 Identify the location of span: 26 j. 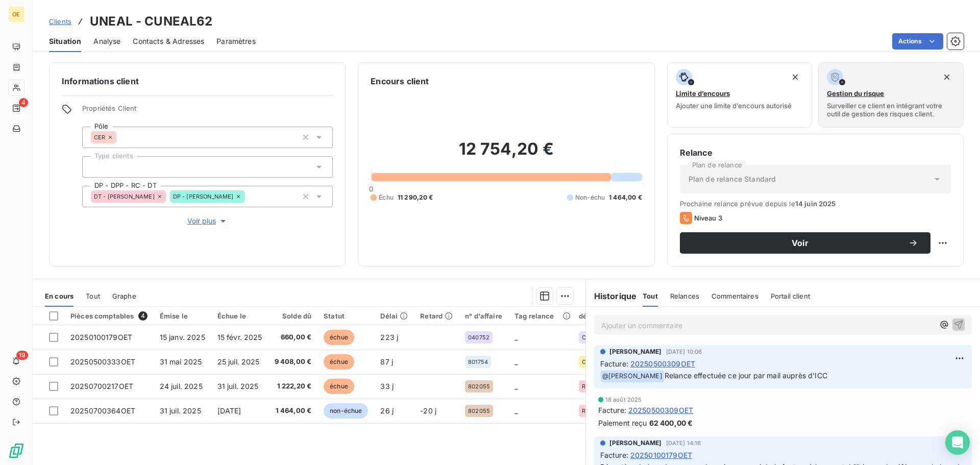
(387, 410).